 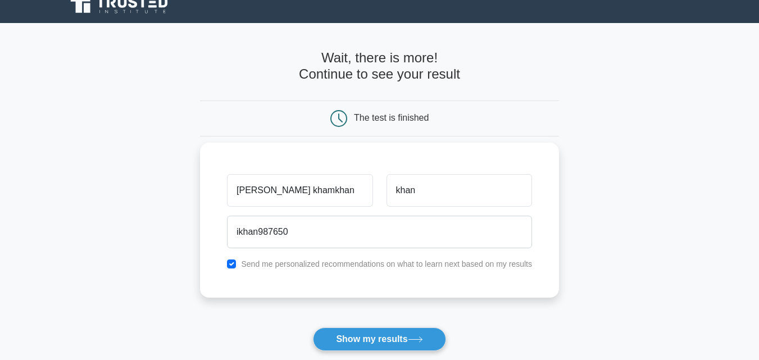 I want to click on input: Email, so click(x=379, y=232).